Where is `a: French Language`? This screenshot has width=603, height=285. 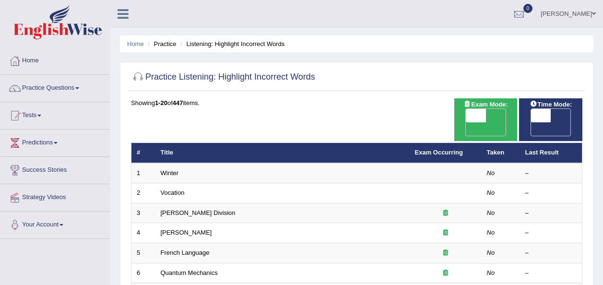
a: French Language is located at coordinates (185, 252).